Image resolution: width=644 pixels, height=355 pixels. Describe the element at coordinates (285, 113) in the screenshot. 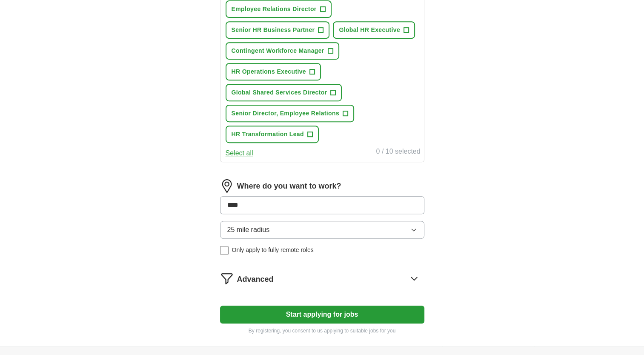

I see `span: Senior Director, Employee Relations` at that location.